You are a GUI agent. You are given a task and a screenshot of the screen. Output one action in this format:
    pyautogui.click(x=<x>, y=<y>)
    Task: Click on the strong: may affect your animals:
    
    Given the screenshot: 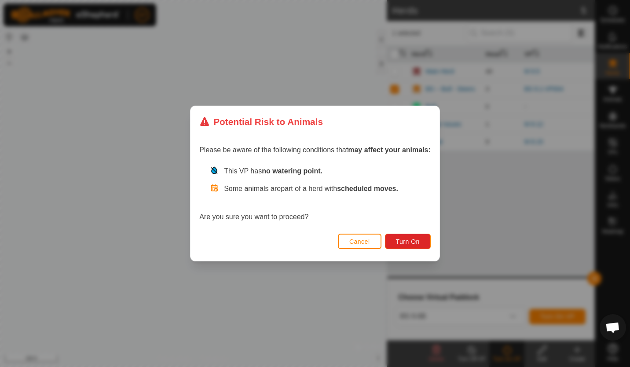 What is the action you would take?
    pyautogui.click(x=389, y=150)
    